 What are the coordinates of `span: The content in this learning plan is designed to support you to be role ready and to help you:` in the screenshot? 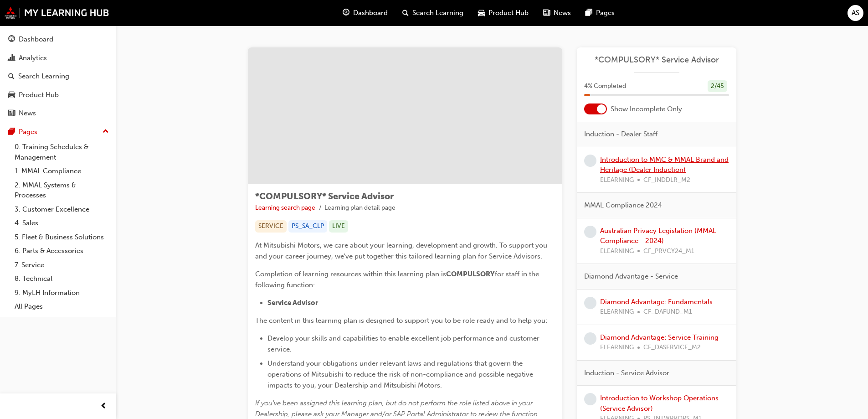 It's located at (401, 321).